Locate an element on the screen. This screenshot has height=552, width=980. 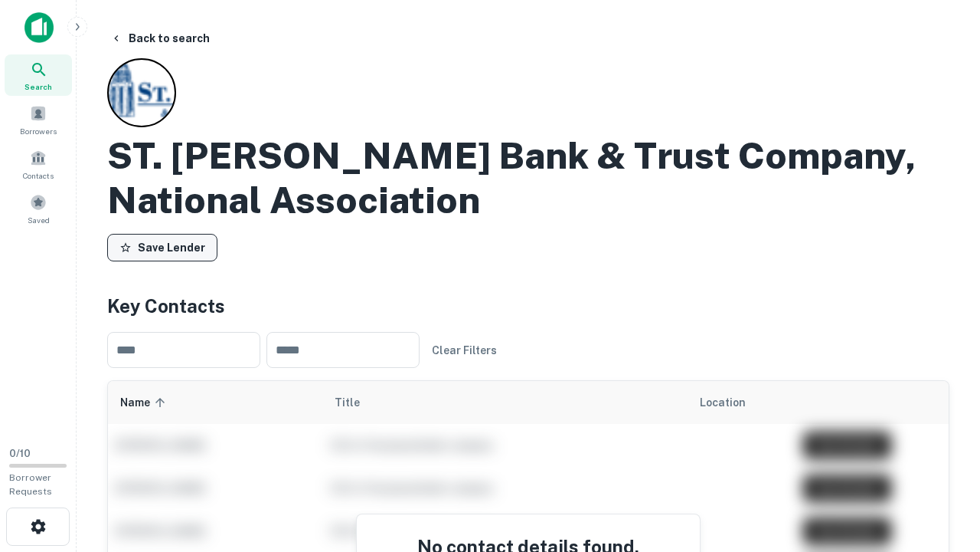
button: Back to search is located at coordinates (160, 38).